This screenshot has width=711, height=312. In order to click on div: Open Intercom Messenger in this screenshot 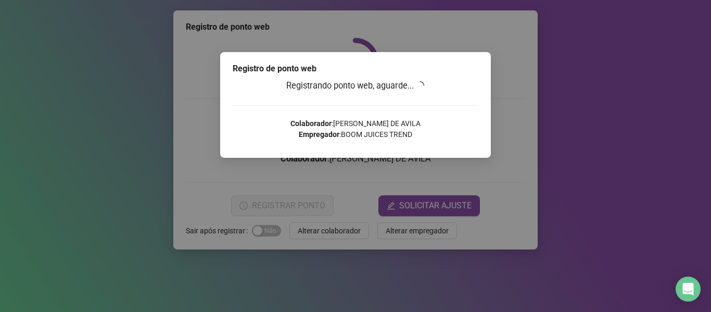, I will do `click(688, 289)`.